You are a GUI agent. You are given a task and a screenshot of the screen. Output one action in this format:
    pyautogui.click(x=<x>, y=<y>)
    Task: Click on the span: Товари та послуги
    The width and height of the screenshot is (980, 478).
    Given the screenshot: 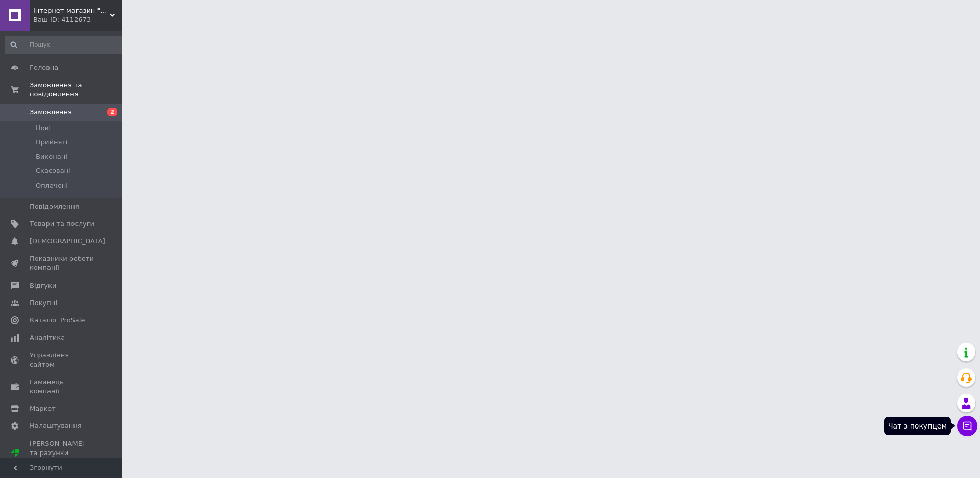 What is the action you would take?
    pyautogui.click(x=62, y=224)
    